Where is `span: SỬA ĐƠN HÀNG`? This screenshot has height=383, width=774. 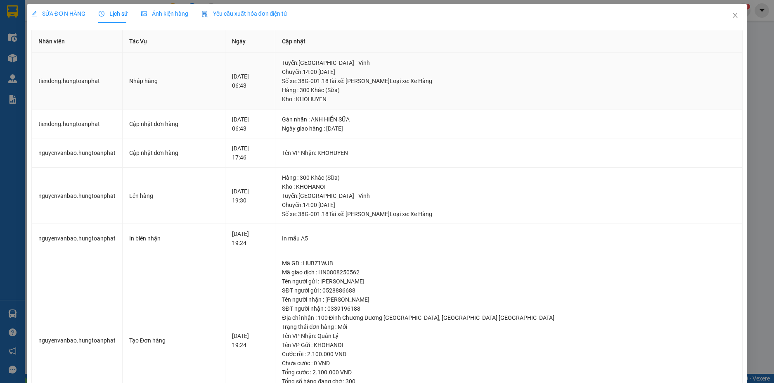
span: SỬA ĐƠN HÀNG is located at coordinates (58, 14).